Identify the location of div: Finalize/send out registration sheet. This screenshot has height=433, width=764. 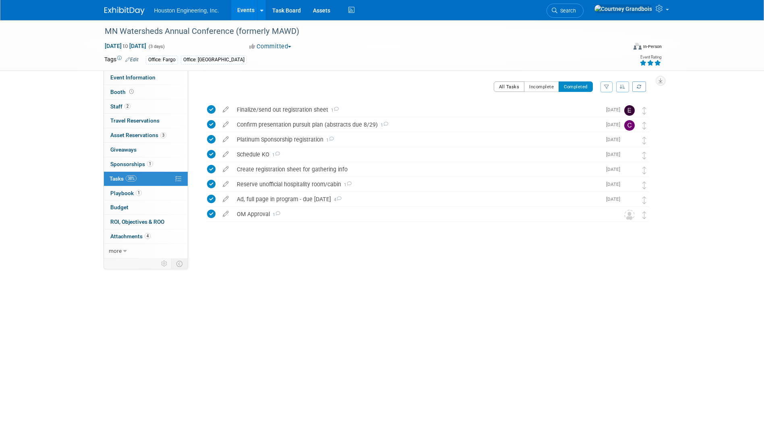
(417, 110).